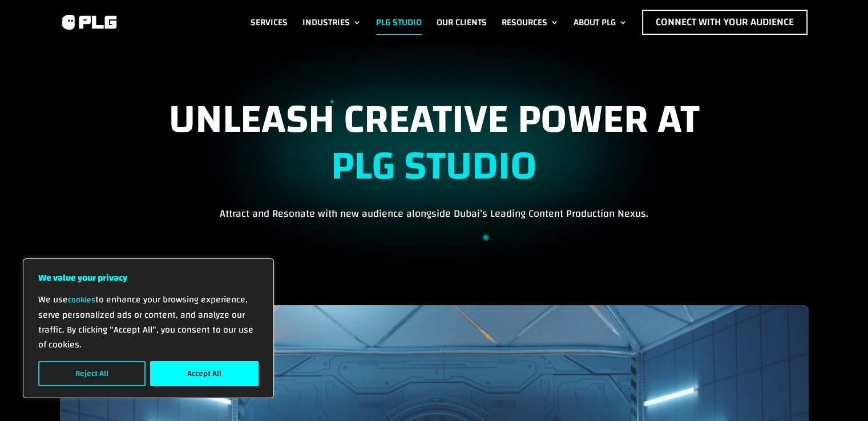 The image size is (868, 421). What do you see at coordinates (399, 22) in the screenshot?
I see `a: PLG Studio` at bounding box center [399, 22].